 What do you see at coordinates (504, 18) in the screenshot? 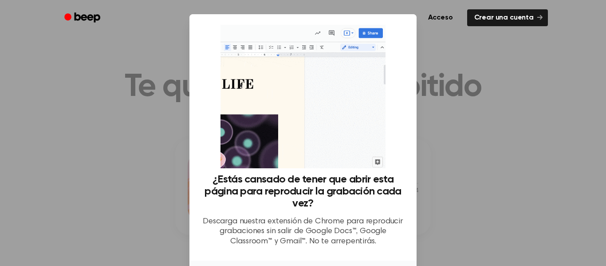
I see `font: Crear una cuenta` at bounding box center [504, 18].